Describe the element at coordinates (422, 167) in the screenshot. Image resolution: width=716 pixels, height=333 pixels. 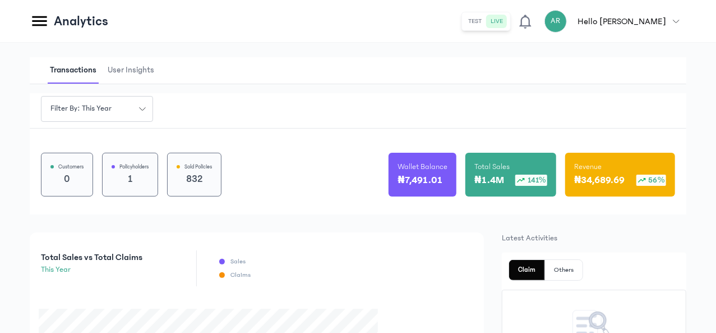
I see `p: Wallet Balance` at that location.